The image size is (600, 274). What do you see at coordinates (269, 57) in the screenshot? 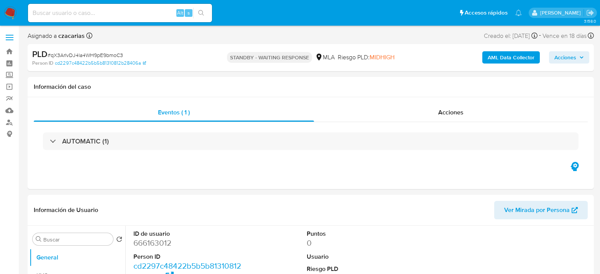
I see `p: STANDBY - WAITING RESPONSE` at bounding box center [269, 57].